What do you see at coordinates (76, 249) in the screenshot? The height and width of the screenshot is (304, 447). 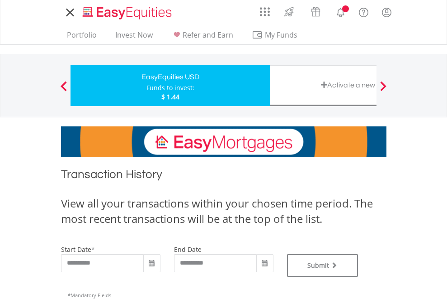 I see `label: start date` at bounding box center [76, 249].